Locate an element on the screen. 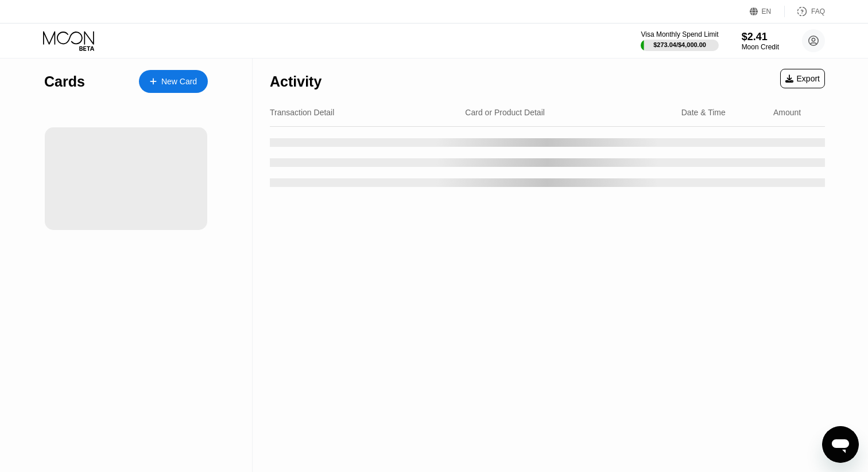 The height and width of the screenshot is (472, 868). div: Activity is located at coordinates (296, 82).